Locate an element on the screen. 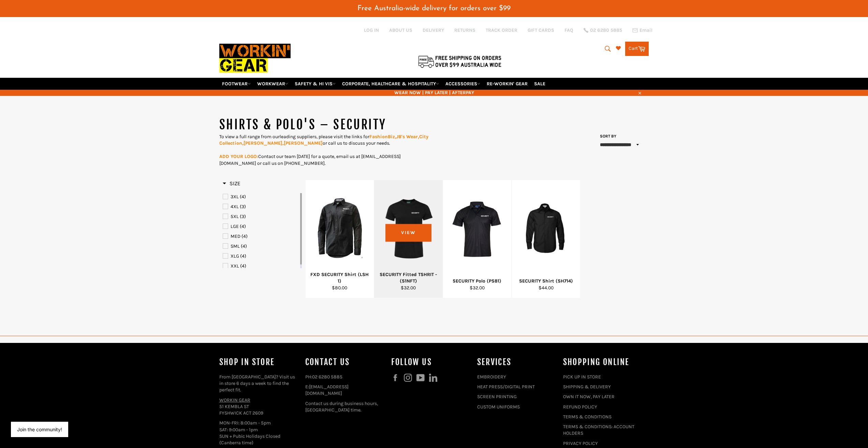  span: To view a full range from our is located at coordinates (249, 136).